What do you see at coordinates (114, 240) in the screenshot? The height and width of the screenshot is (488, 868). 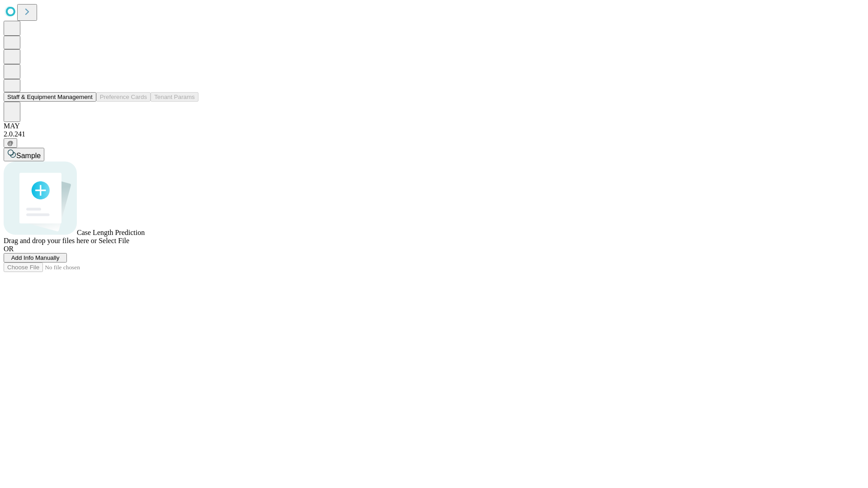 I see `span: Select File` at bounding box center [114, 240].